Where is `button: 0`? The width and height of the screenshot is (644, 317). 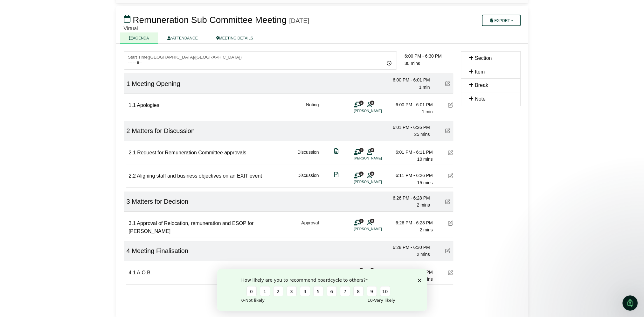
button: 0 is located at coordinates (34, 22).